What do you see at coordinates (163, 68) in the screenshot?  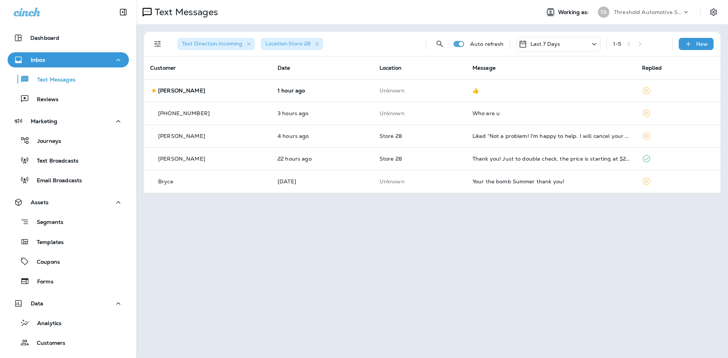 I see `span: Customer` at bounding box center [163, 68].